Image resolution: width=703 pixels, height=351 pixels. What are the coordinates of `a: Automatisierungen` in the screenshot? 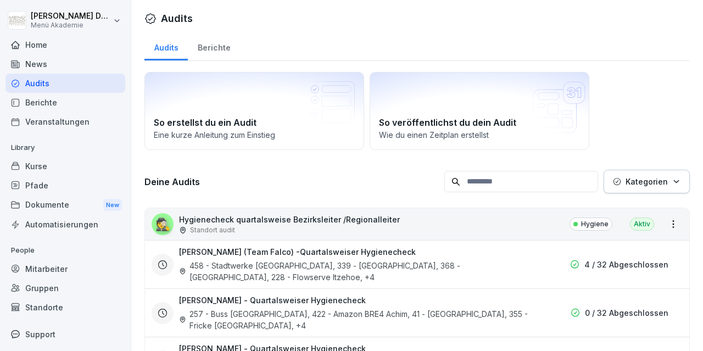 It's located at (65, 224).